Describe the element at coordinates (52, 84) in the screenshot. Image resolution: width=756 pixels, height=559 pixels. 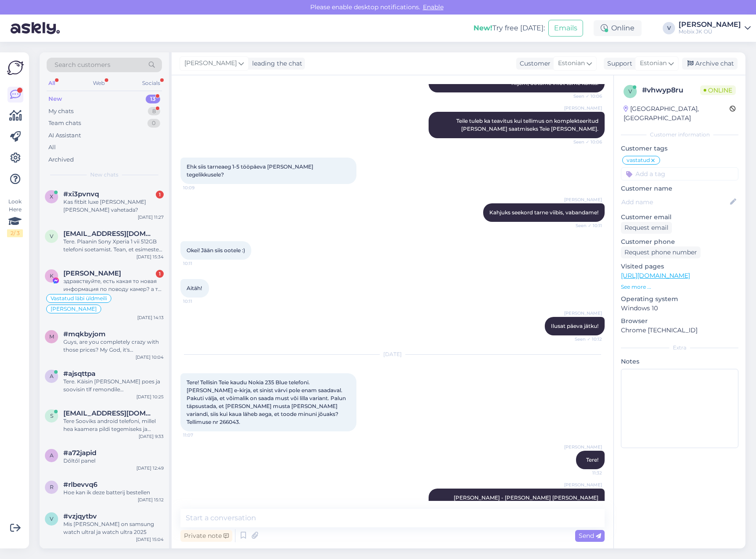
I see `div: All` at that location.